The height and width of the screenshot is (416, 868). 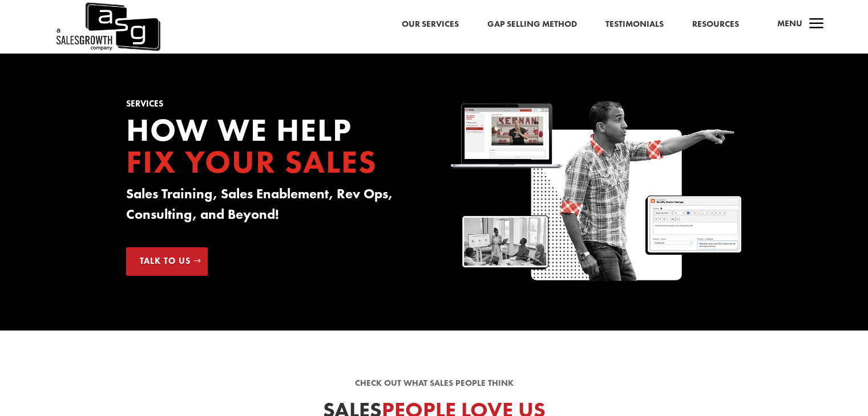 I want to click on span: a, so click(x=817, y=24).